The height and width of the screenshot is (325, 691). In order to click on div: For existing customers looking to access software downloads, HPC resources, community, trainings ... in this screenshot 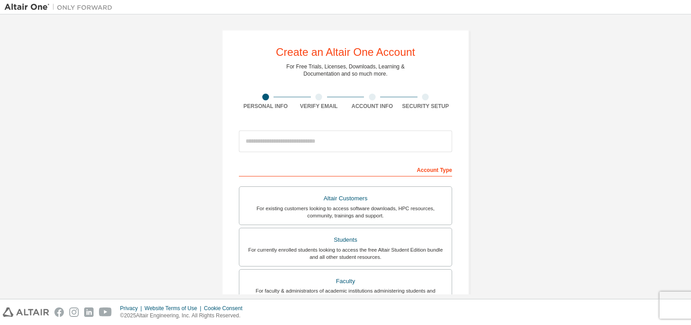, I will do `click(345, 212)`.